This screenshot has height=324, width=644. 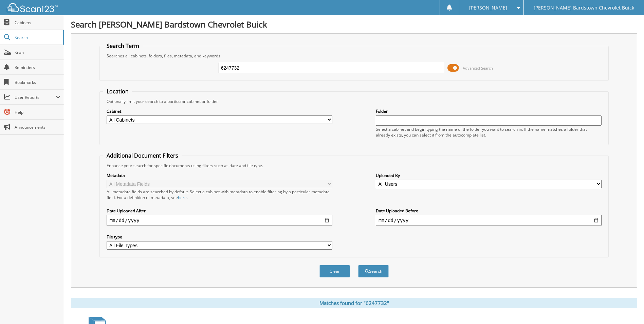 What do you see at coordinates (37, 52) in the screenshot?
I see `span: Scan` at bounding box center [37, 52].